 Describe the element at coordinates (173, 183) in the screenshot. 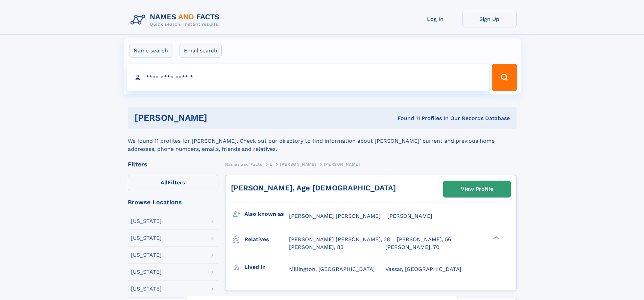

I see `label: Filters` at that location.